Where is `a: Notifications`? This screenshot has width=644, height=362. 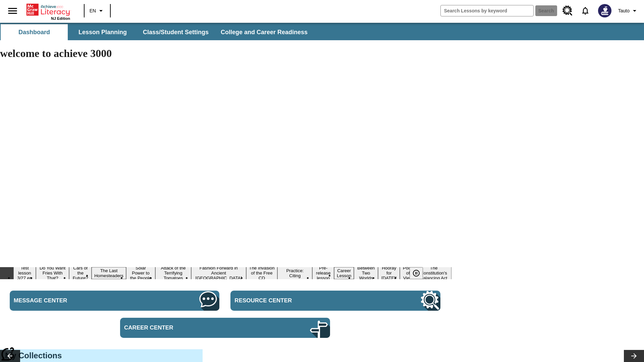
a: Notifications is located at coordinates (586, 11).